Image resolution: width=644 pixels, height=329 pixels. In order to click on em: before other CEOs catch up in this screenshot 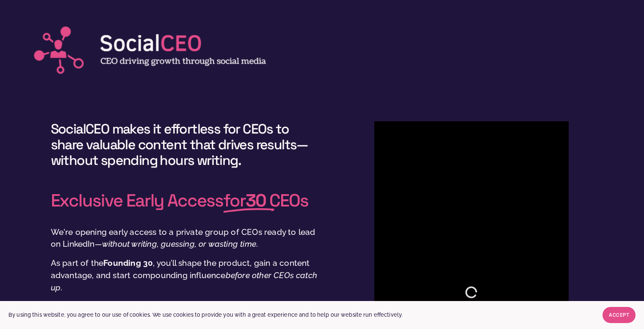, I will do `click(185, 281)`.